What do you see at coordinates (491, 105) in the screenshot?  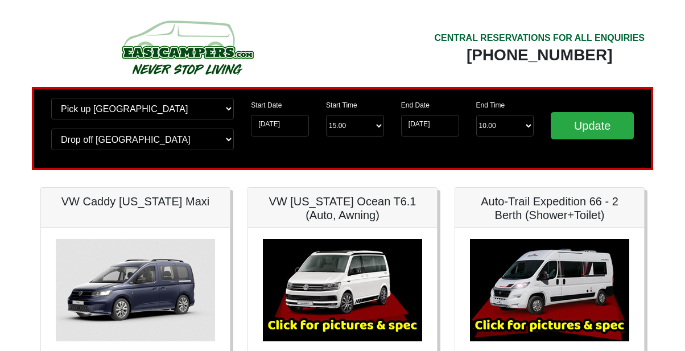 I see `label: End Time` at bounding box center [491, 105].